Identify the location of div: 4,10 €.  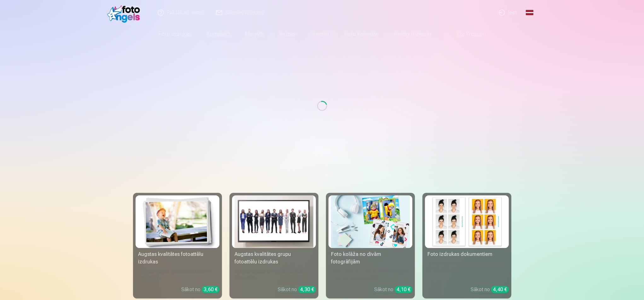
(403, 289).